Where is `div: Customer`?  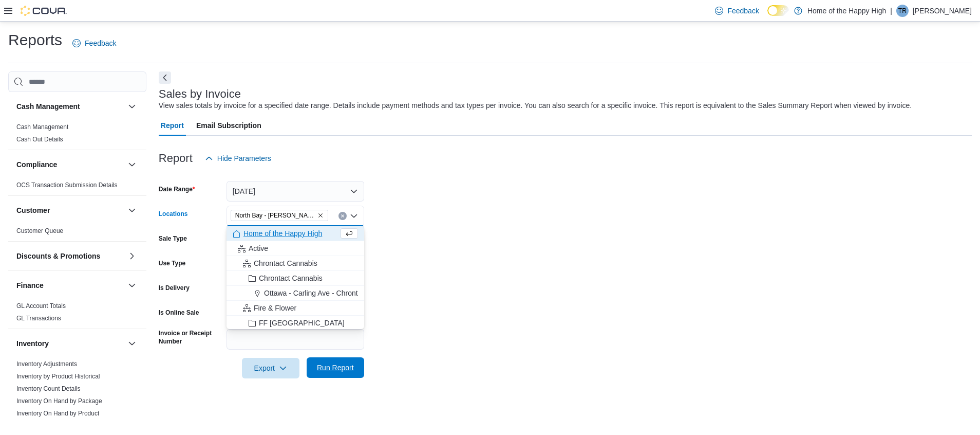
div: Customer is located at coordinates (77, 233).